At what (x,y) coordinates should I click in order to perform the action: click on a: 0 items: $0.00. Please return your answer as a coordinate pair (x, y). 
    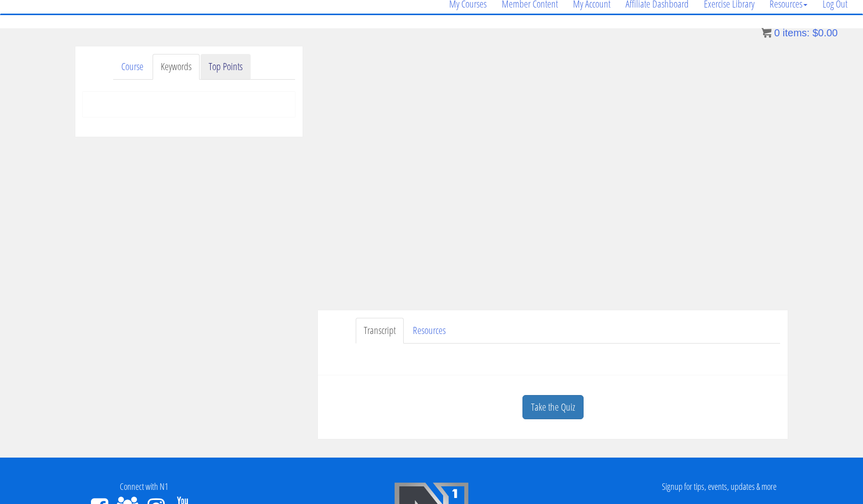
    Looking at the image, I should click on (799, 33).